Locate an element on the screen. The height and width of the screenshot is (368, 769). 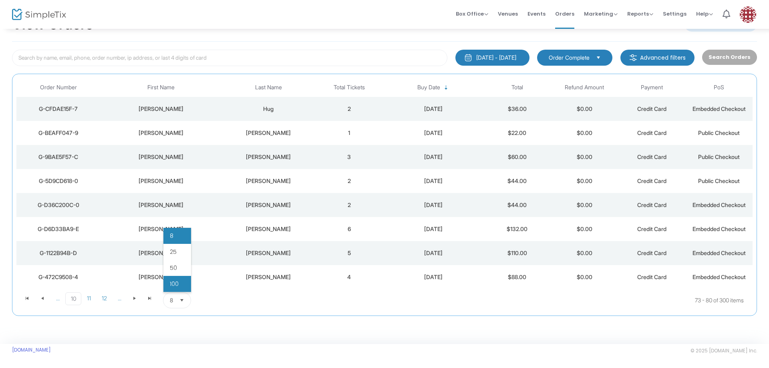
span: Buy Date is located at coordinates (429, 87).